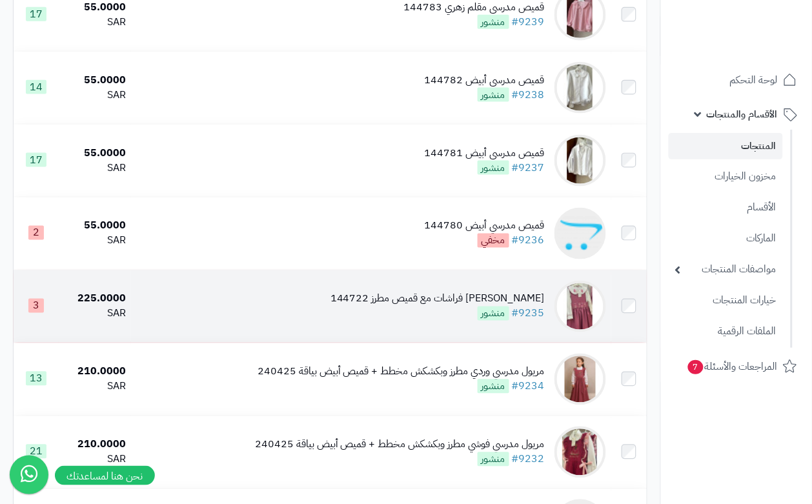 The width and height of the screenshot is (812, 504). What do you see at coordinates (737, 80) in the screenshot?
I see `a: لوحة التحكم` at bounding box center [737, 80].